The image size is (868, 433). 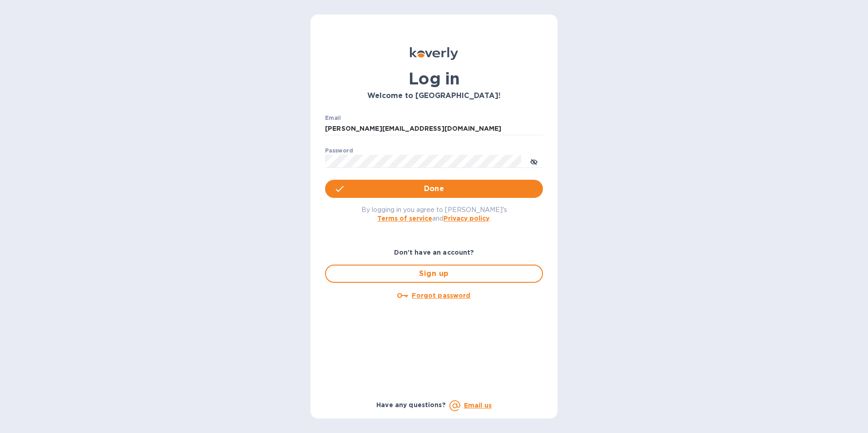 What do you see at coordinates (534, 161) in the screenshot?
I see `button: toggle password visibility` at bounding box center [534, 161].